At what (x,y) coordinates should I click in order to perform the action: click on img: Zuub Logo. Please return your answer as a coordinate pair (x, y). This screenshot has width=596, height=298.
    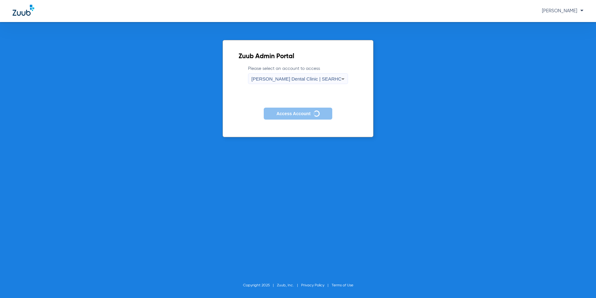
    Looking at the image, I should click on (23, 10).